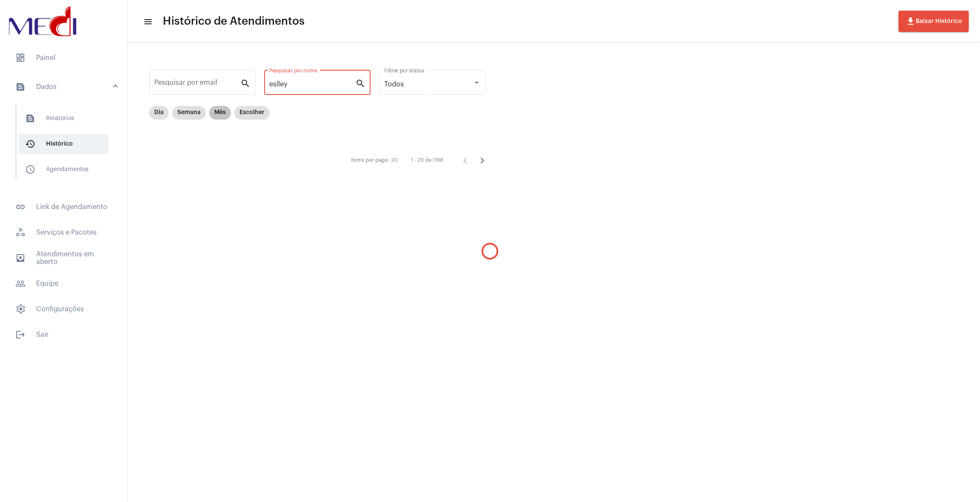  I want to click on input: Pesquisar por email, so click(197, 84).